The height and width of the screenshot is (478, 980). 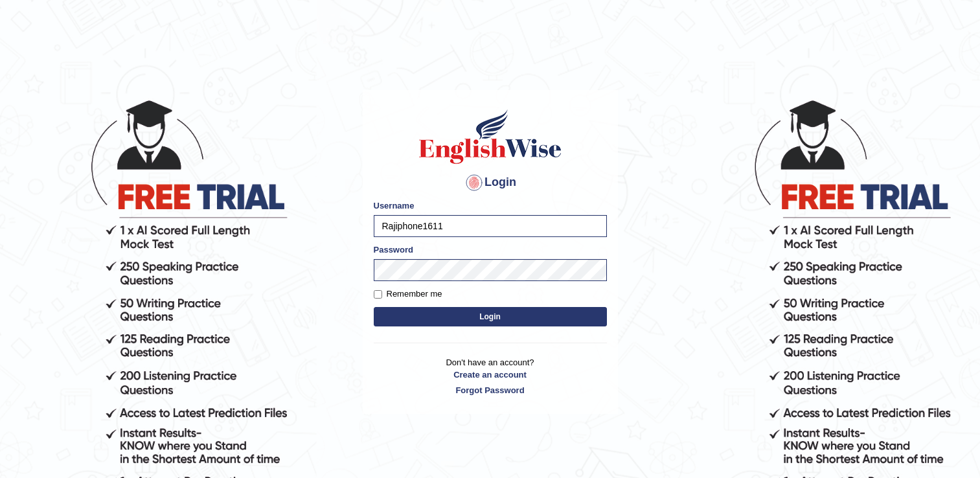 I want to click on img: Logo of English Wise sign in for intelligent practice with AI, so click(x=491, y=136).